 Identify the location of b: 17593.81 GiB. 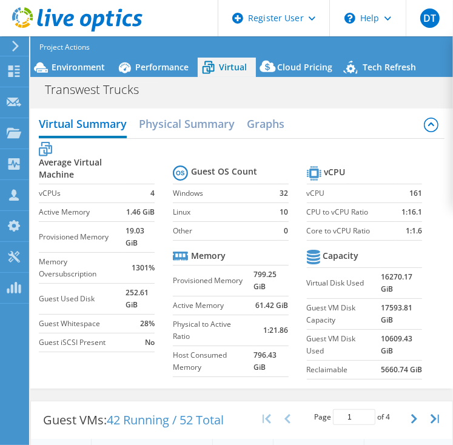
(402, 314).